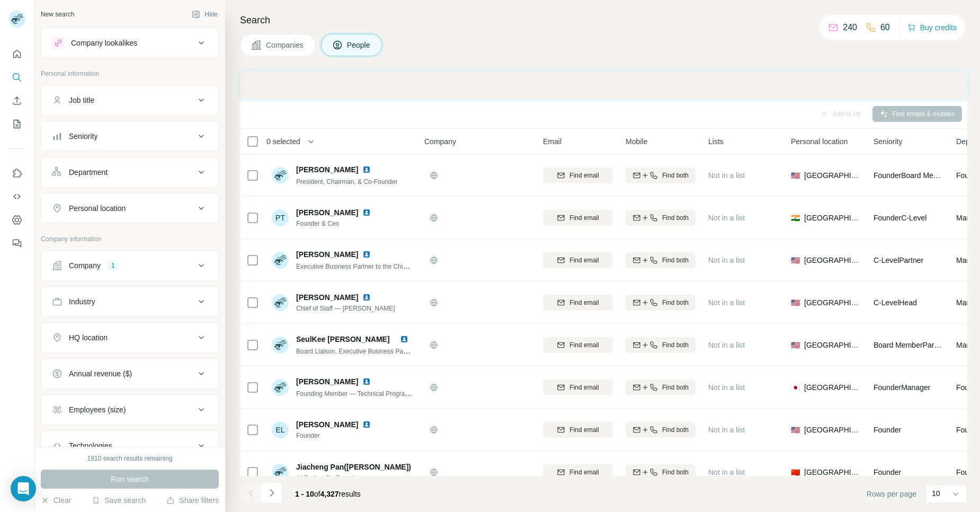  What do you see at coordinates (892, 494) in the screenshot?
I see `span: Rows per page` at bounding box center [892, 494].